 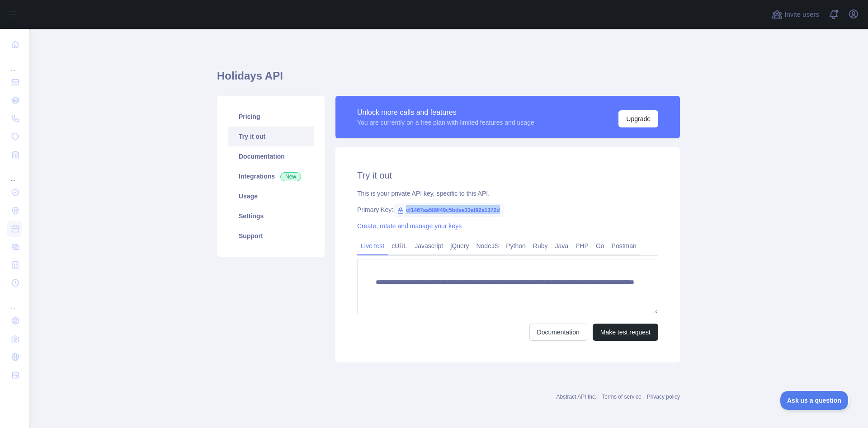 I want to click on a: Terms of service, so click(x=621, y=397).